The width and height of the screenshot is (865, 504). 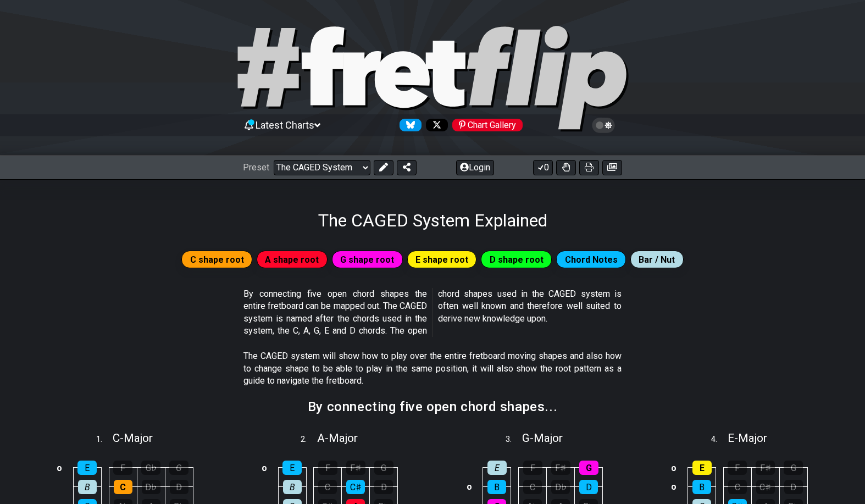 I want to click on span: 4 ., so click(x=720, y=439).